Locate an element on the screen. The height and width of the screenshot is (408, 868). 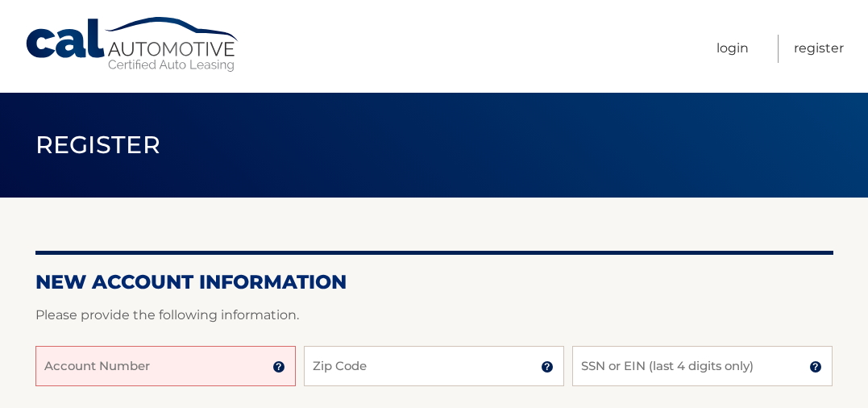
input: Zip Code is located at coordinates (434, 366).